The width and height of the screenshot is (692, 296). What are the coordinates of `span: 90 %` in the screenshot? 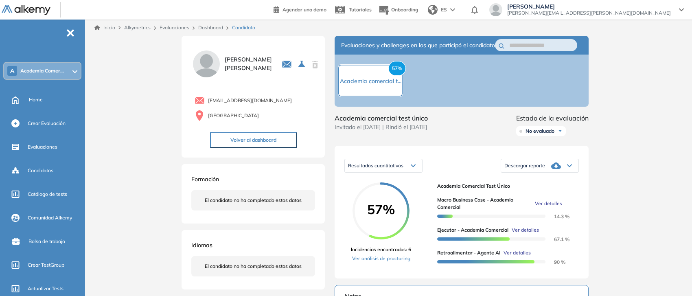 It's located at (555, 262).